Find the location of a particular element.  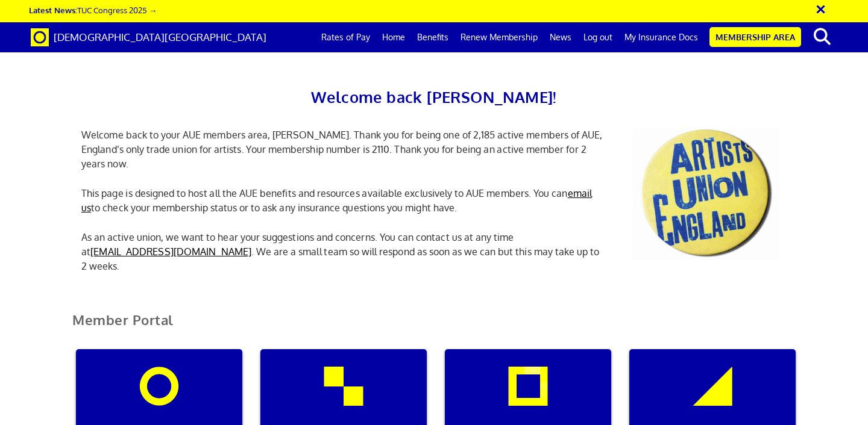

button: search is located at coordinates (821, 36).